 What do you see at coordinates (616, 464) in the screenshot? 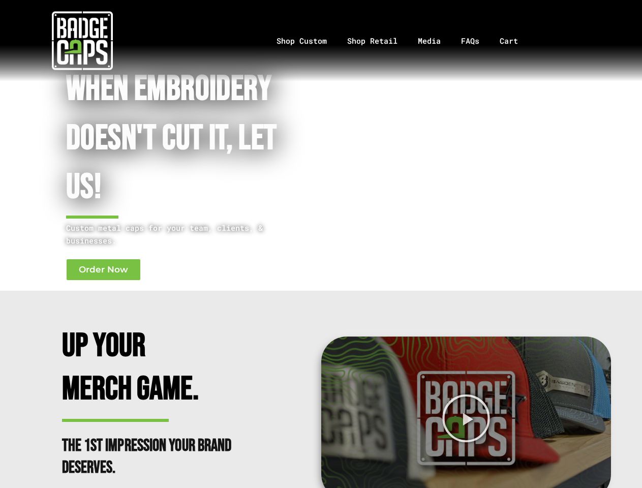
I see `div: Chat Widget` at bounding box center [616, 464].